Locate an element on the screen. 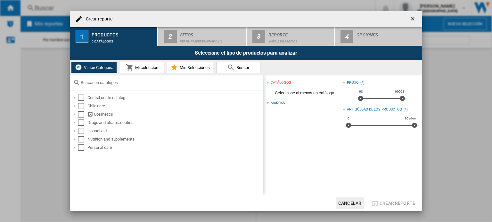 This screenshot has width=492, height=222. button: Mis Selecciones is located at coordinates (190, 68).